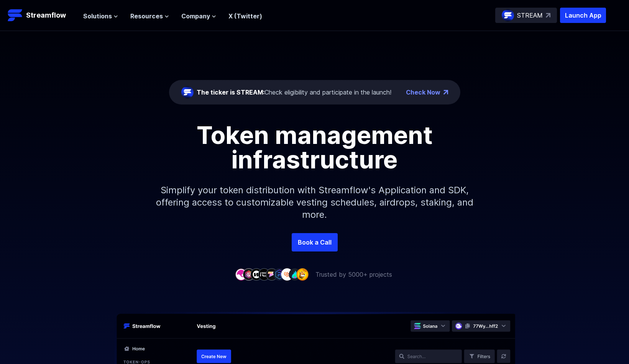  Describe the element at coordinates (314, 147) in the screenshot. I see `h1: Token management infrastructure` at that location.